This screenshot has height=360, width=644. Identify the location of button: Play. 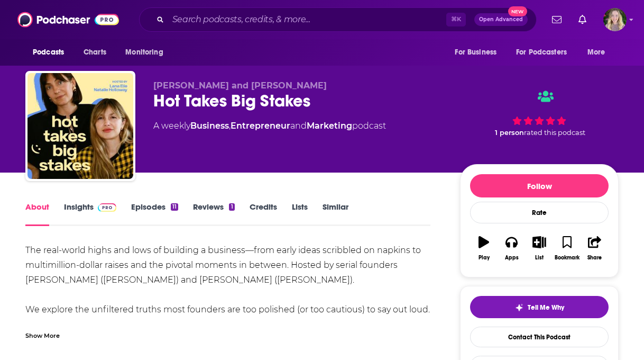
(484, 248).